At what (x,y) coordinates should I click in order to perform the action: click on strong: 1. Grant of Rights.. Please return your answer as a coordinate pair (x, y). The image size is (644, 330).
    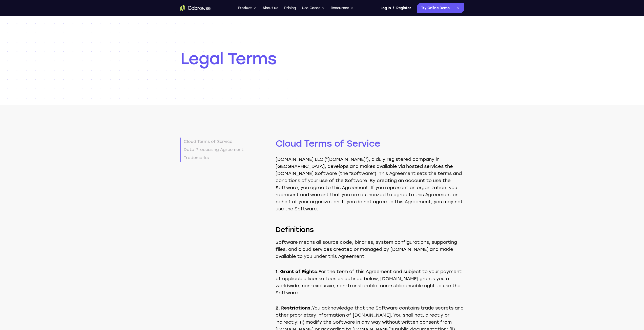
    Looking at the image, I should click on (297, 272).